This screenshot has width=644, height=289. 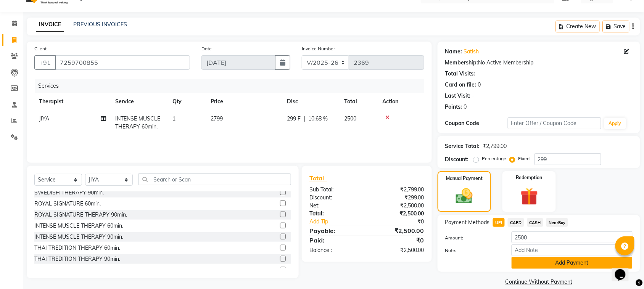 I want to click on a: PREVIOUS INVOICES, so click(x=100, y=24).